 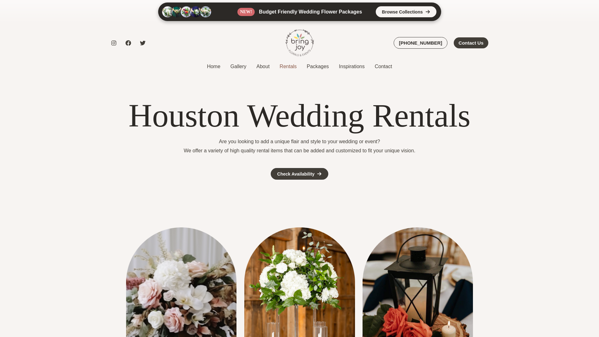 I want to click on img: Bring Joy, so click(x=300, y=43).